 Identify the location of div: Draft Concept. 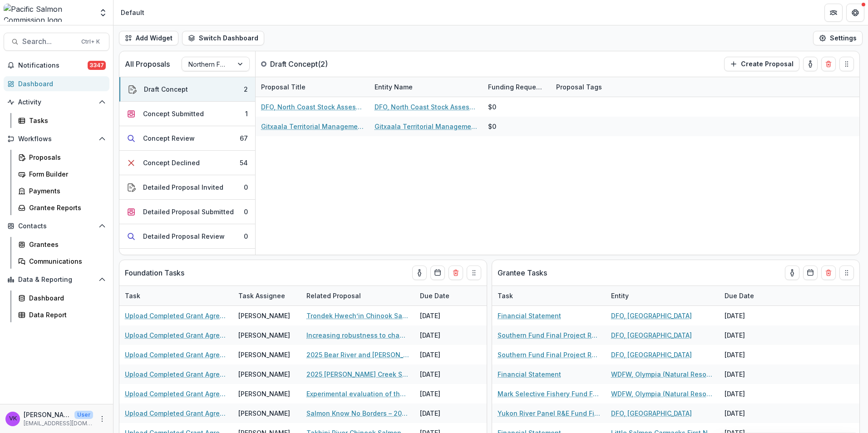
(166, 89).